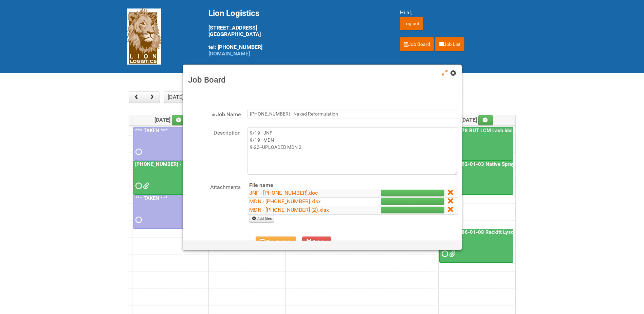 The height and width of the screenshot is (314, 644). Describe the element at coordinates (459, 13) in the screenshot. I see `div: Hi al,` at that location.